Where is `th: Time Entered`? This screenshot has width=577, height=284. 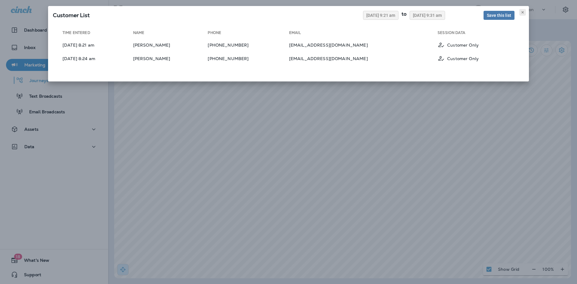 th: Time Entered is located at coordinates (95, 34).